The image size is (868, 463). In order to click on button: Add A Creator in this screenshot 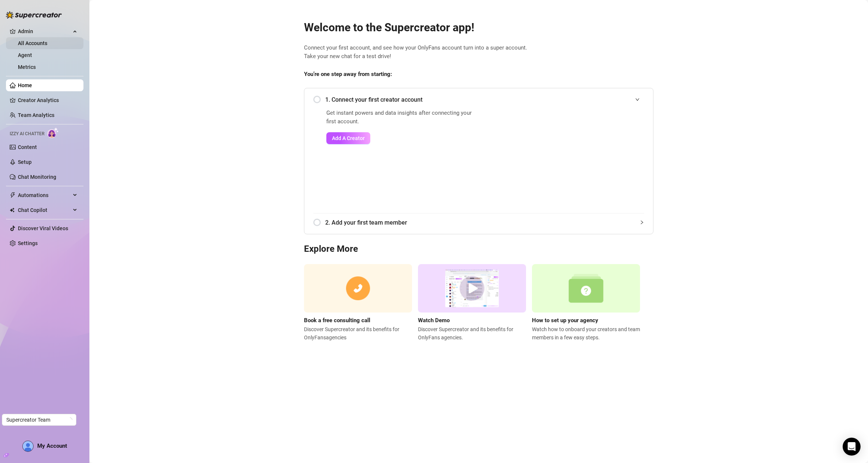, I will do `click(348, 138)`.